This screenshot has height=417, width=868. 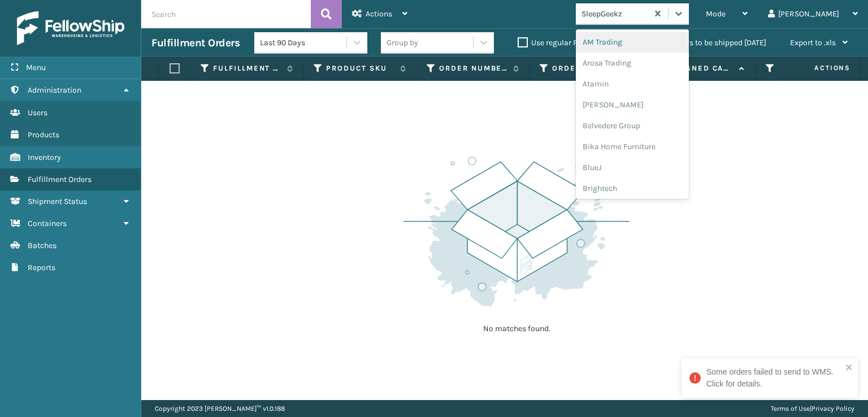 I want to click on span: Menu, so click(x=36, y=67).